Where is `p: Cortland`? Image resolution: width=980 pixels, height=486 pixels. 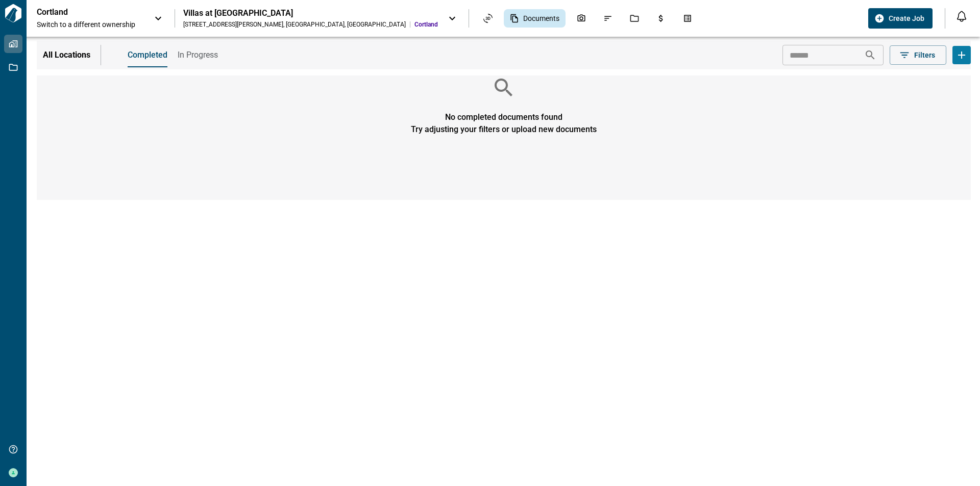 p: Cortland is located at coordinates (83, 12).